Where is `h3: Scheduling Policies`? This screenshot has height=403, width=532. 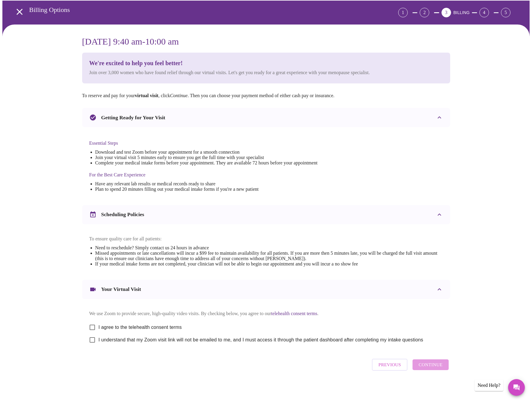 h3: Scheduling Policies is located at coordinates (122, 214).